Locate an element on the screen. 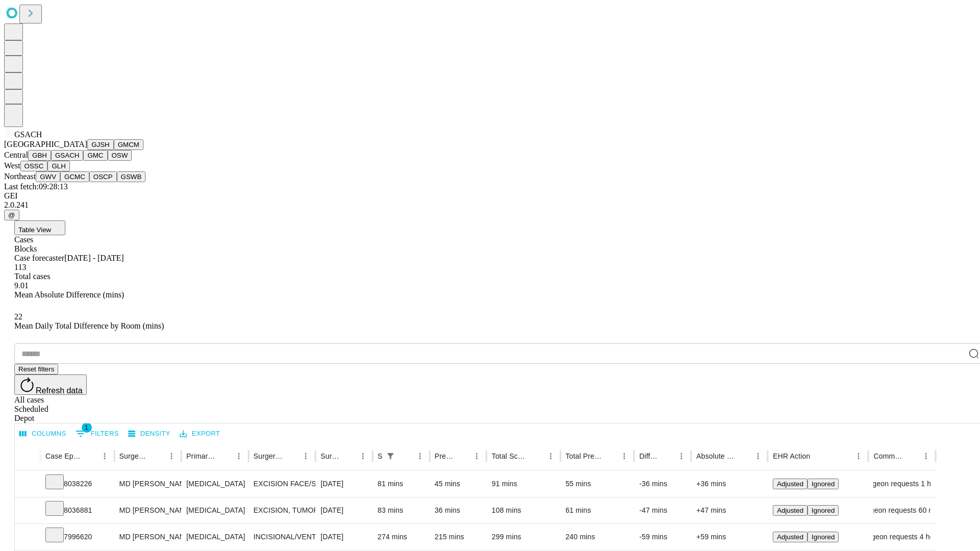  button: Reset filters is located at coordinates (37, 369).